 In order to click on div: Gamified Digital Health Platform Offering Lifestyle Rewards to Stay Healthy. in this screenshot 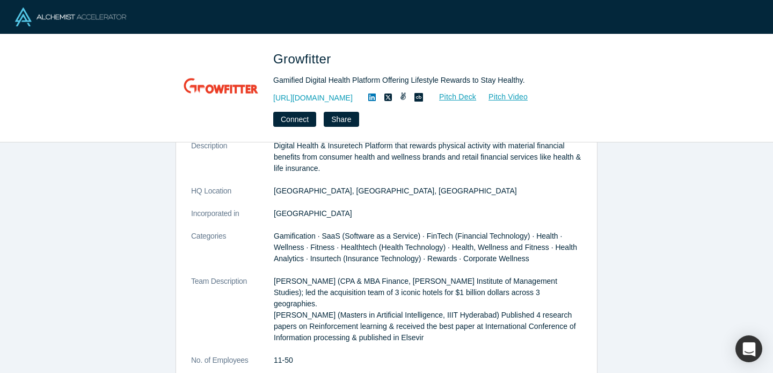, I will do `click(424, 80)`.